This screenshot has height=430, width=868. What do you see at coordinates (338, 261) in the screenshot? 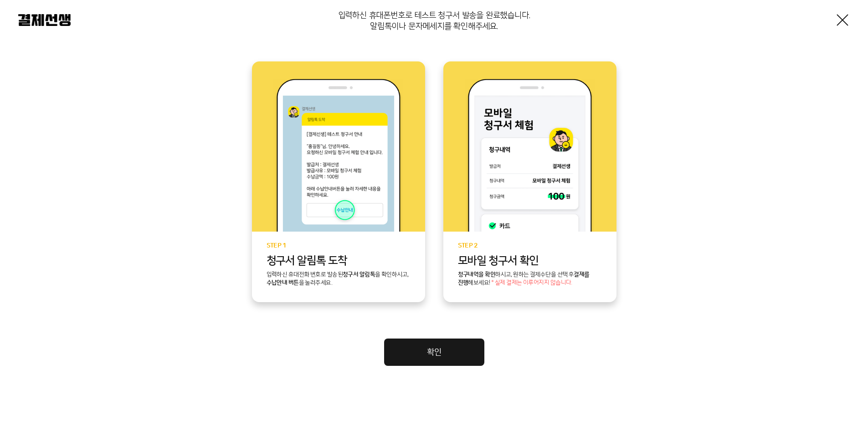
I see `p: 청구서 알림톡 도착` at bounding box center [338, 261].